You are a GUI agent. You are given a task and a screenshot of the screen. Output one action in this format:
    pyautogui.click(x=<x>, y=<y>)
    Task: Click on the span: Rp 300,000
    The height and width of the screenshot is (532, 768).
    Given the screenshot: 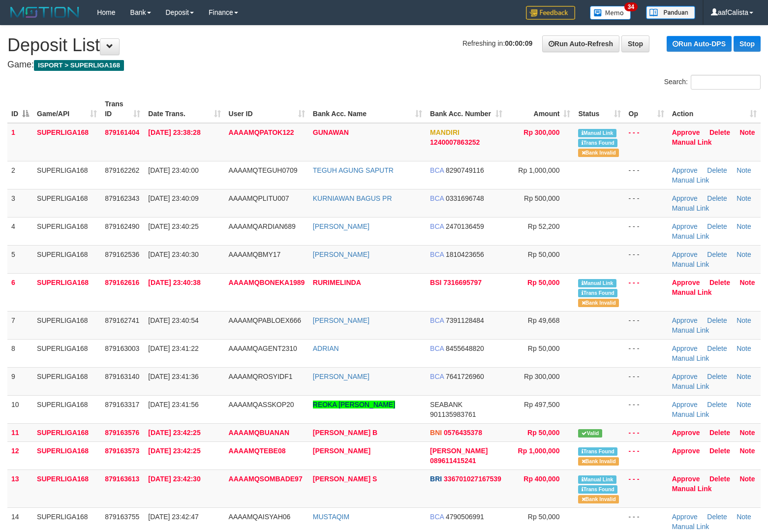 What is the action you would take?
    pyautogui.click(x=542, y=376)
    